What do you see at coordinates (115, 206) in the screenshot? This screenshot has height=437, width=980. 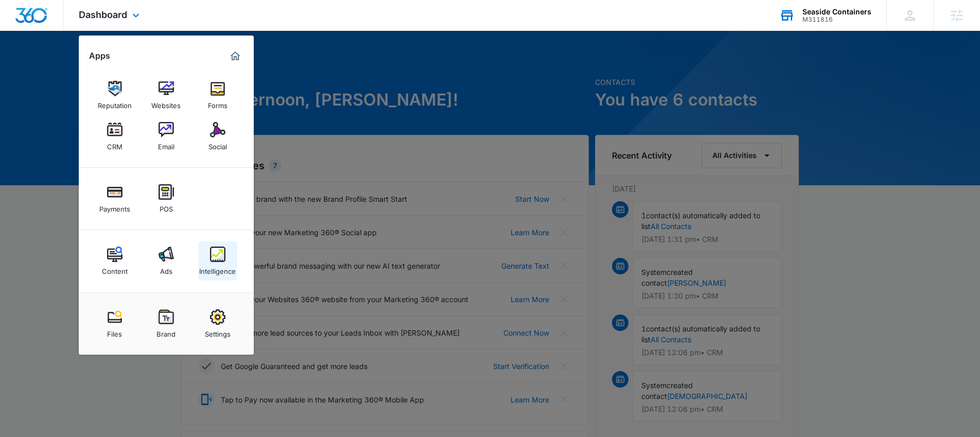 I see `div: Payments` at bounding box center [115, 206].